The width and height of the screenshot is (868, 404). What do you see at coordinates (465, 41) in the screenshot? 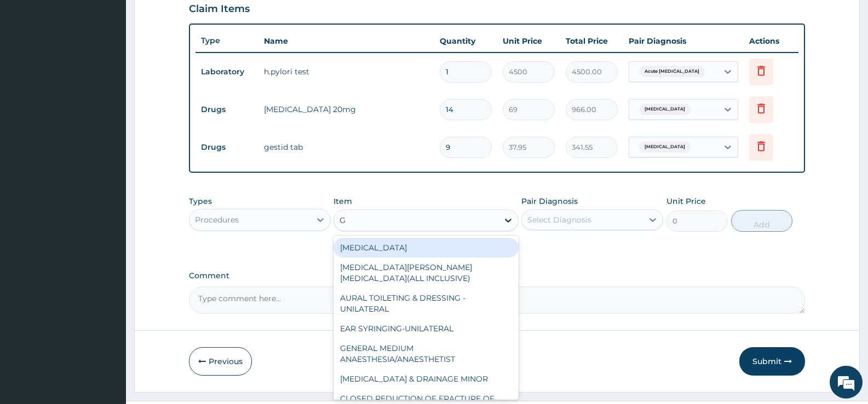
I see `th: Quantity` at bounding box center [465, 41].